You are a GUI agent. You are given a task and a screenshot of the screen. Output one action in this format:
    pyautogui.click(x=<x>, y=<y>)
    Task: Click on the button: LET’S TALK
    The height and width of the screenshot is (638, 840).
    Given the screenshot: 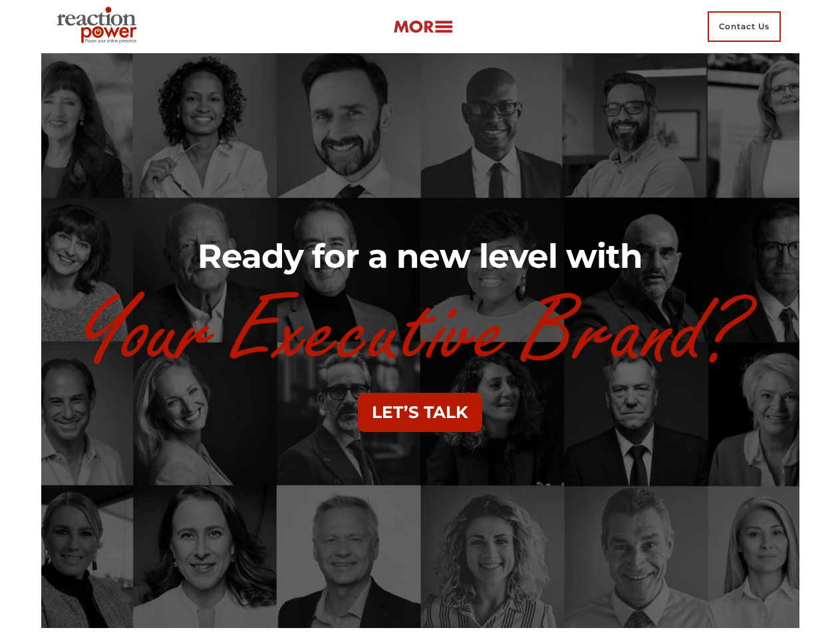 What is the action you would take?
    pyautogui.click(x=420, y=413)
    